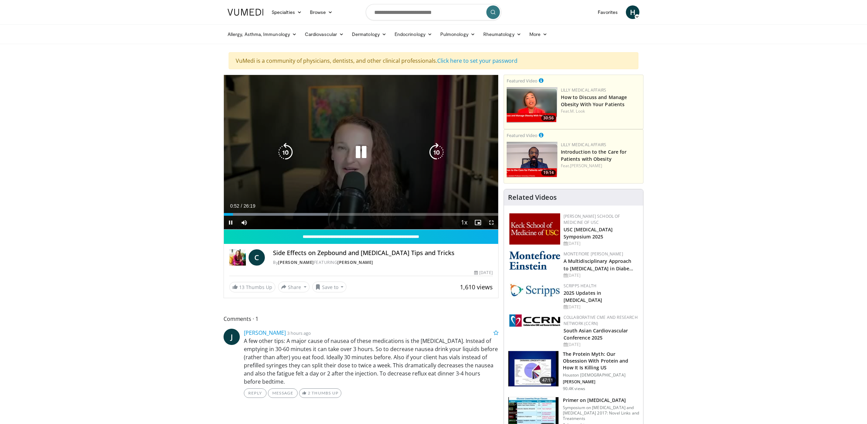 The width and height of the screenshot is (867, 424). I want to click on img: a04ee3ba-8487-4636-b0fb-5e8d268f3737.png.150x105_q85_autocrop_double_scale_upscale_version-0.2.png, so click(535, 320).